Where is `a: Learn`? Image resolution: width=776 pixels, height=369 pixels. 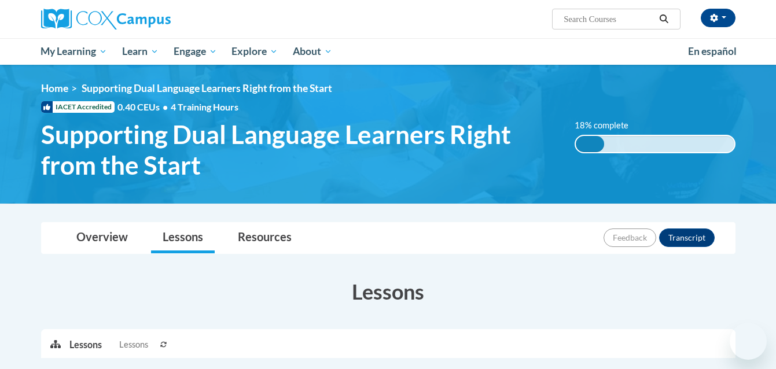
a: Learn is located at coordinates (140, 51).